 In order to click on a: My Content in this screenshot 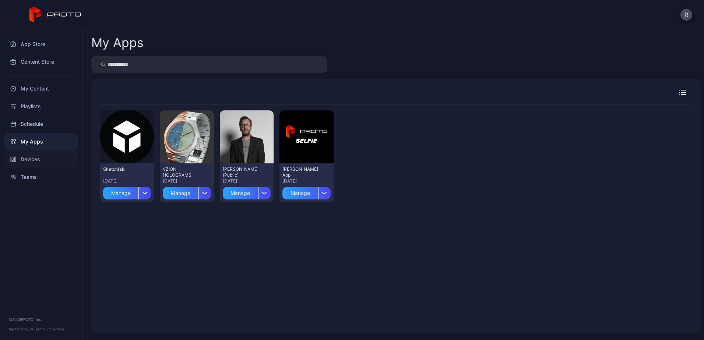, I will do `click(41, 89)`.